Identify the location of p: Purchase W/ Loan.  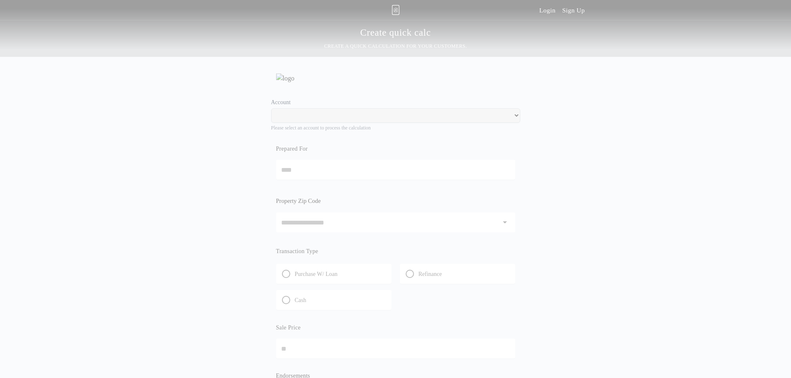
(316, 275).